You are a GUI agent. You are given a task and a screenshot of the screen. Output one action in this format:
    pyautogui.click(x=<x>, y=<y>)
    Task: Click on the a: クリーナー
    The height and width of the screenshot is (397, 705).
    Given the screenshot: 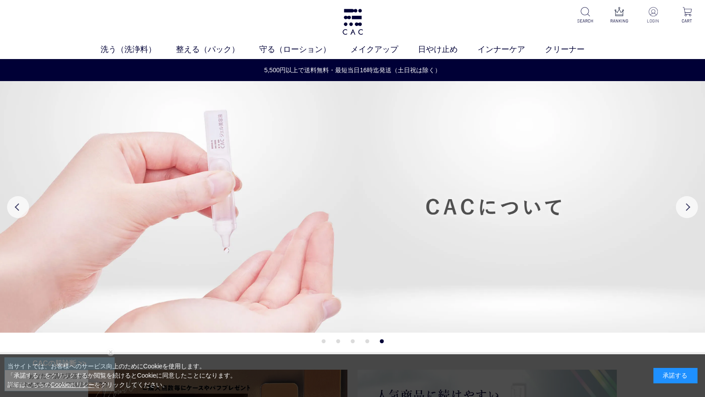 What is the action you would take?
    pyautogui.click(x=574, y=49)
    